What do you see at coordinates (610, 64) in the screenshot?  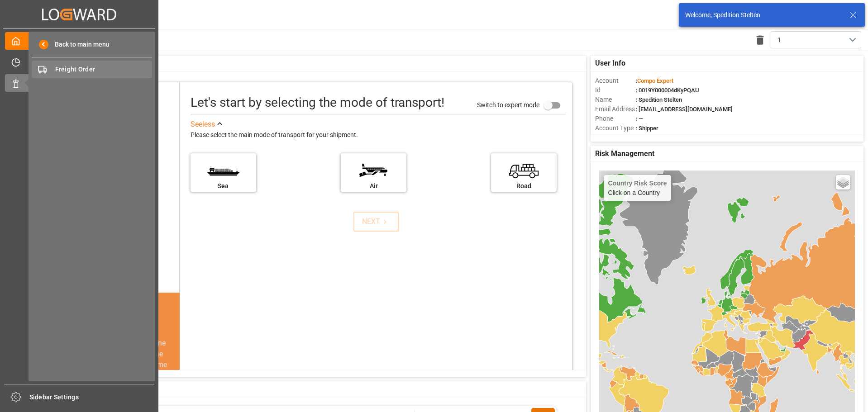 I see `span: User Info` at bounding box center [610, 64].